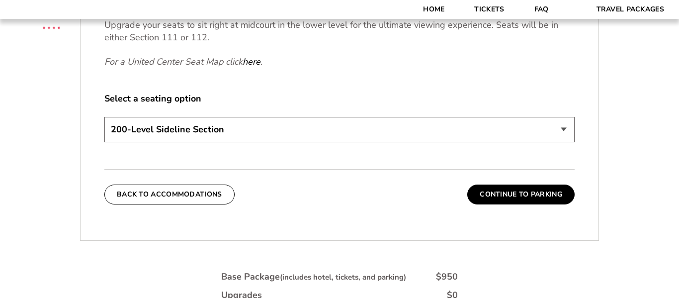 The width and height of the screenshot is (679, 298). Describe the element at coordinates (314, 276) in the screenshot. I see `div: Base Package` at that location.